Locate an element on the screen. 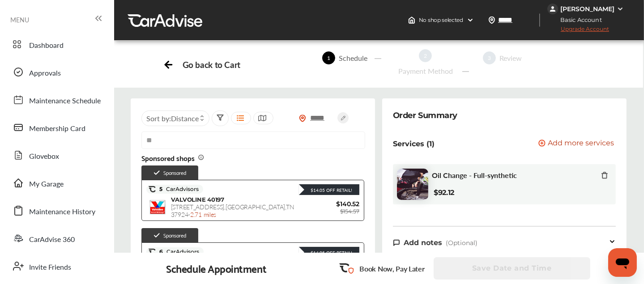 The width and height of the screenshot is (644, 284). span: Maintenance Schedule is located at coordinates (65, 101).